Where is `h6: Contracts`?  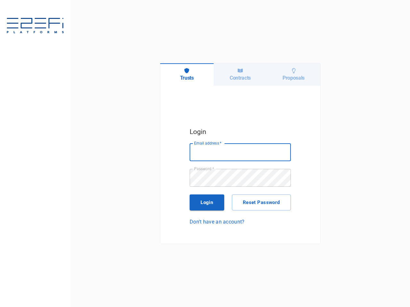 h6: Contracts is located at coordinates (240, 78).